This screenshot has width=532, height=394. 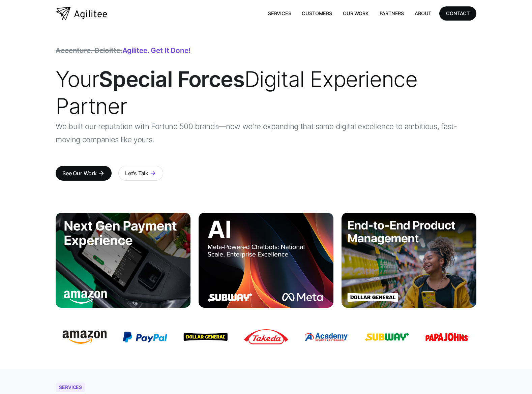 What do you see at coordinates (171, 79) in the screenshot?
I see `strong: Special Forces` at bounding box center [171, 79].